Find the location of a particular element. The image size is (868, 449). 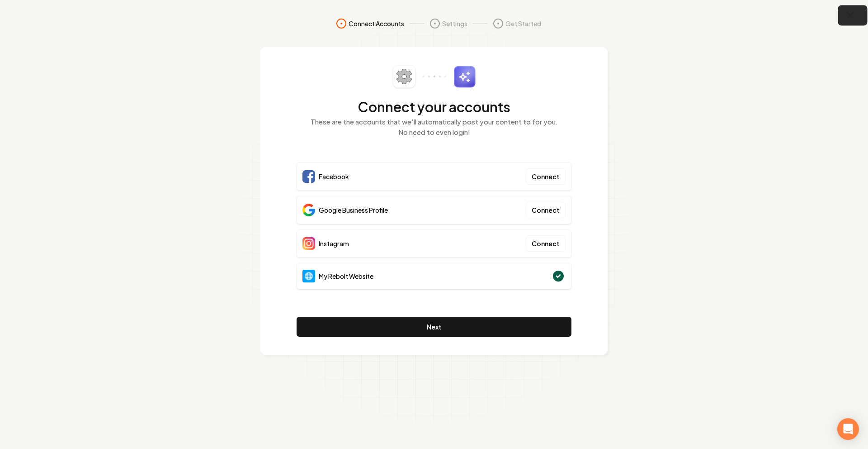

span: Settings is located at coordinates (455, 23).